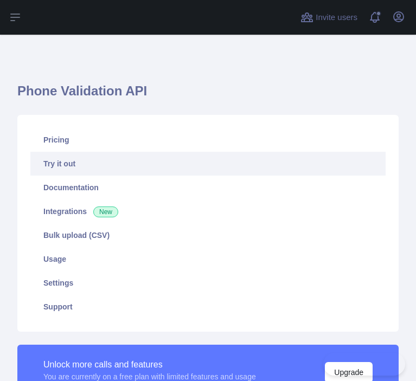 The height and width of the screenshot is (381, 416). I want to click on span: Invite users, so click(336, 17).